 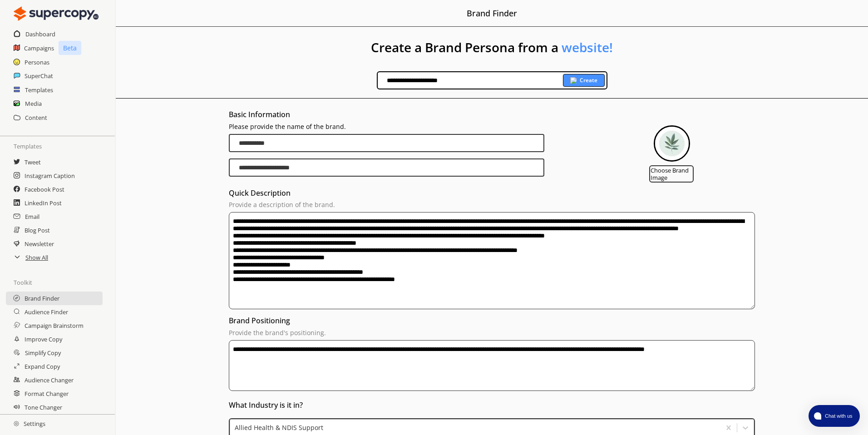 What do you see at coordinates (38, 76) in the screenshot?
I see `h2: SuperChat` at bounding box center [38, 76].